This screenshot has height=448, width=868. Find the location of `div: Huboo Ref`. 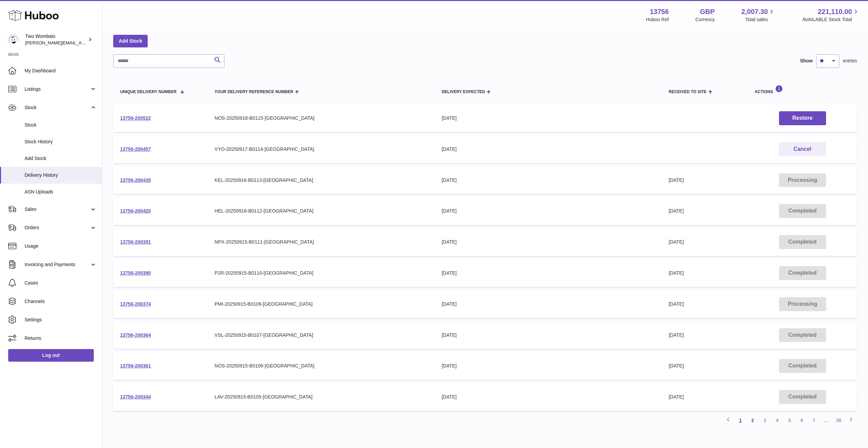

div: Huboo Ref is located at coordinates (657, 19).